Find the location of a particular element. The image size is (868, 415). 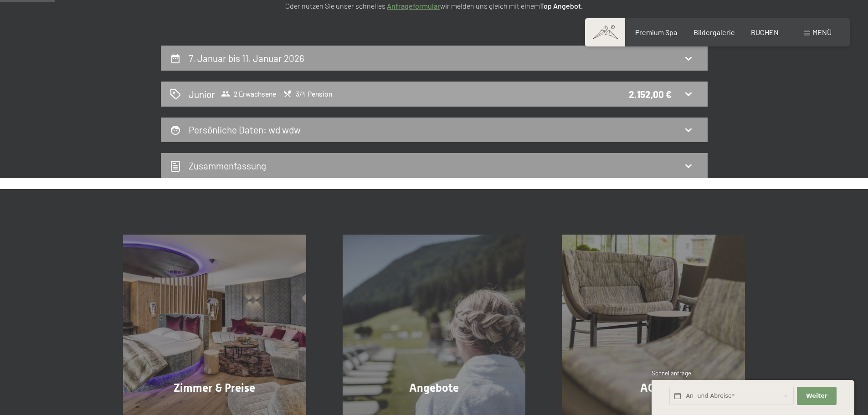

a: Anfrageformular is located at coordinates (414, 5).